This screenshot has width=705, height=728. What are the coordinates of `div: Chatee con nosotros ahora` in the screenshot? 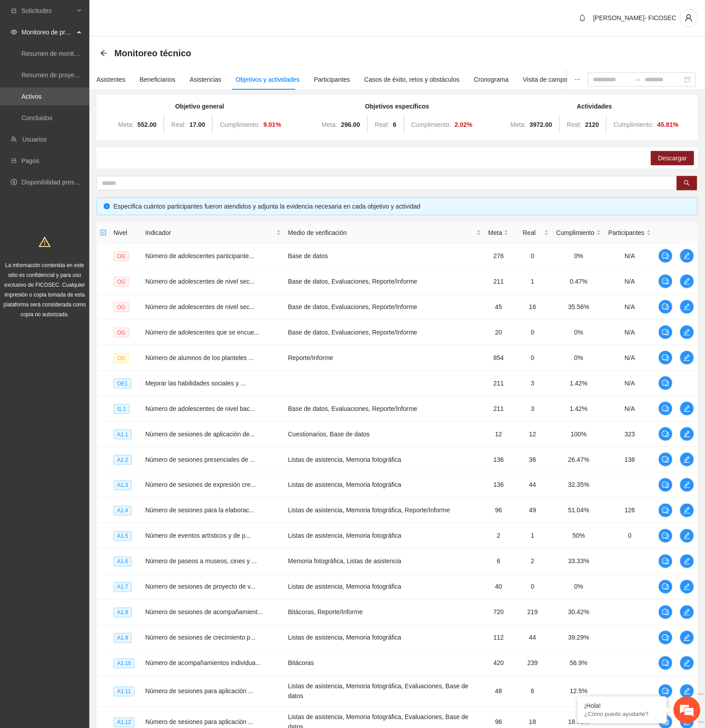 It's located at (98, 51).